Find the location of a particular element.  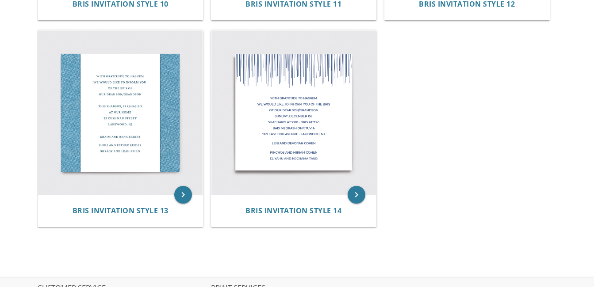

a: Bris Invitation Style 14 is located at coordinates (293, 211).